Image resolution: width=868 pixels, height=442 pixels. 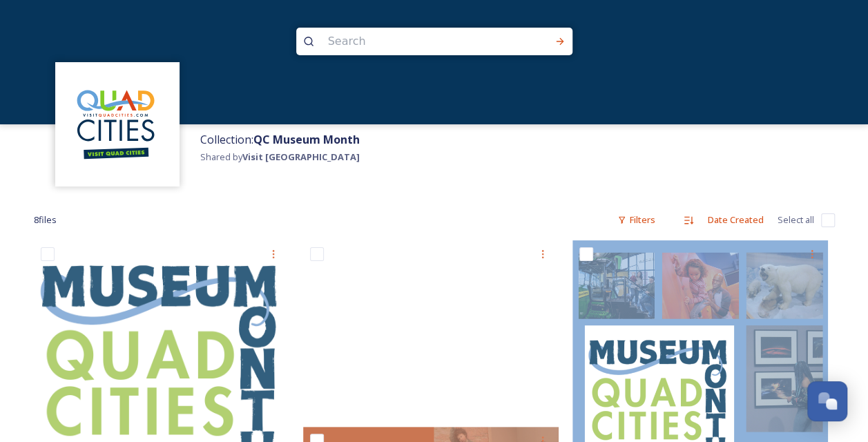 I want to click on input: Search, so click(x=416, y=41).